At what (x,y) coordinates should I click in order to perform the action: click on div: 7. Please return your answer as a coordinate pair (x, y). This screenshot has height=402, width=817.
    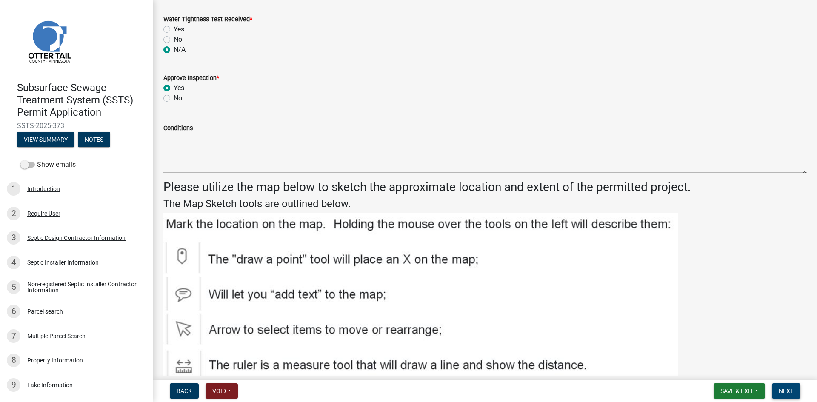
    Looking at the image, I should click on (14, 336).